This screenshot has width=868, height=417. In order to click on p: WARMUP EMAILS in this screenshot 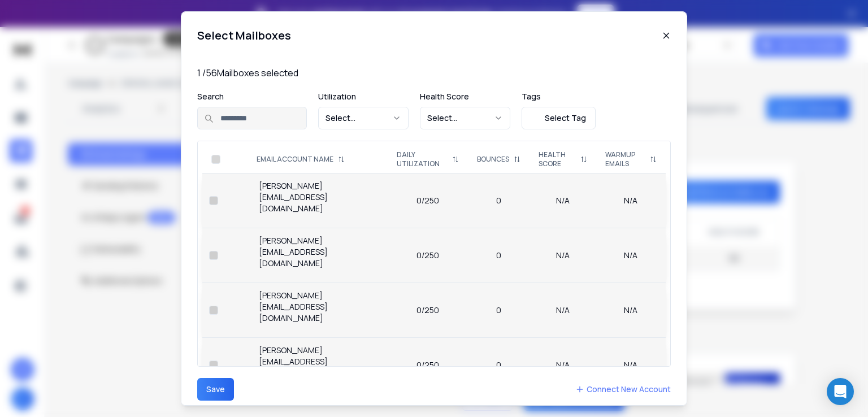, I will do `click(625, 159)`.